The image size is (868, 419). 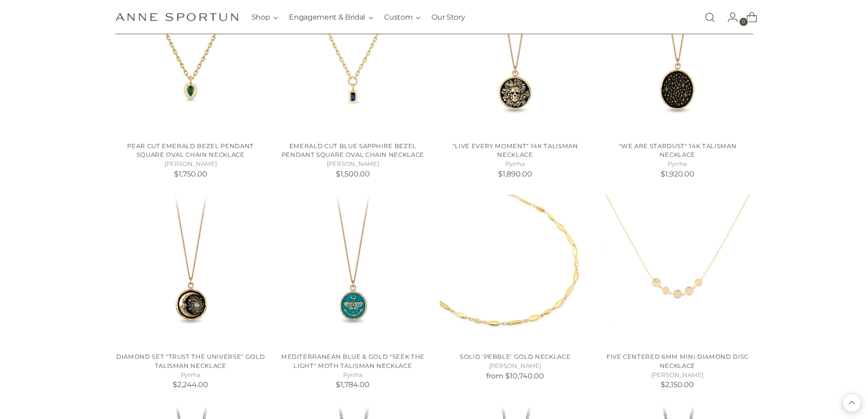 What do you see at coordinates (353, 361) in the screenshot?
I see `a: Mediterranean Blue & Gold "Seek the Light" Moth Talisman Necklace` at bounding box center [353, 361].